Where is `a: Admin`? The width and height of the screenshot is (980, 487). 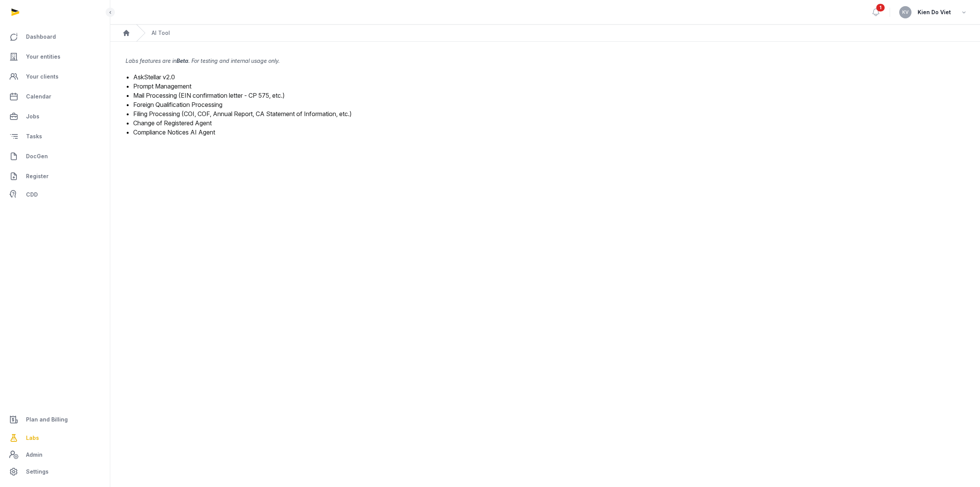 a: Admin is located at coordinates (55, 455).